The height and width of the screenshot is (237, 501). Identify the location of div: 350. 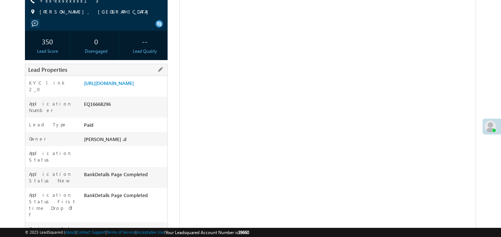
(47, 41).